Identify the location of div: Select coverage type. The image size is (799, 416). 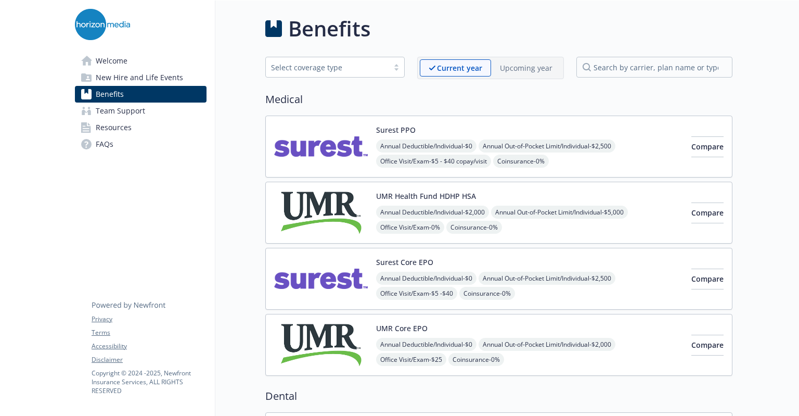
(327, 67).